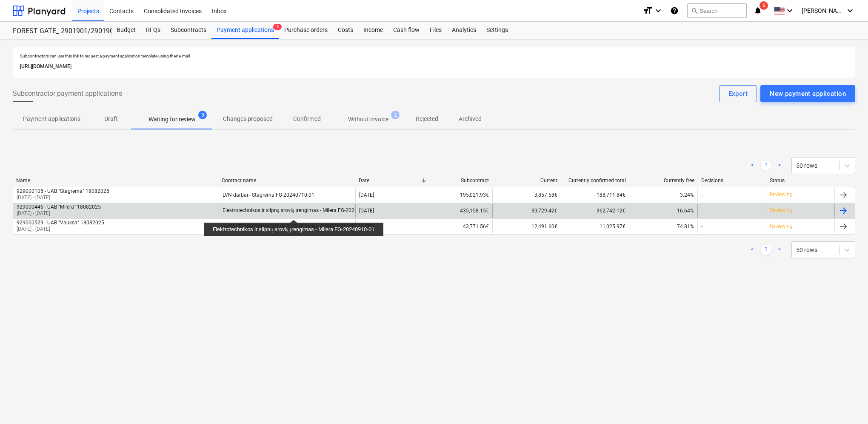  What do you see at coordinates (115, 180) in the screenshot?
I see `div: Name` at bounding box center [115, 180].